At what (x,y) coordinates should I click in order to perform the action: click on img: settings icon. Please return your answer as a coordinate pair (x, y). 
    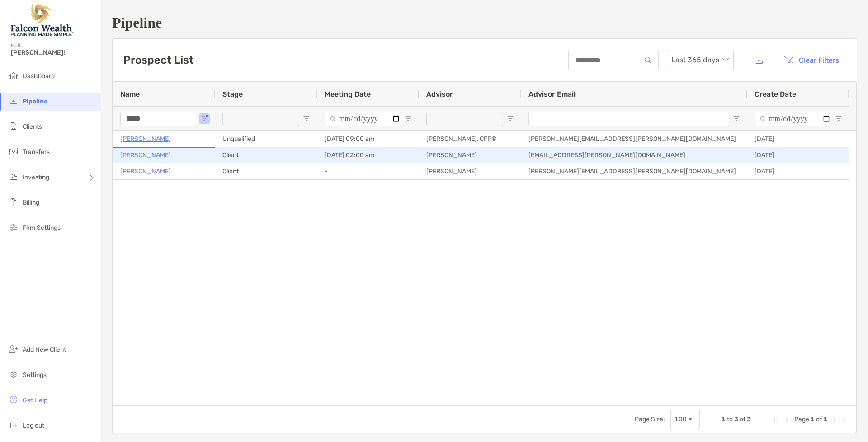
    Looking at the image, I should click on (13, 374).